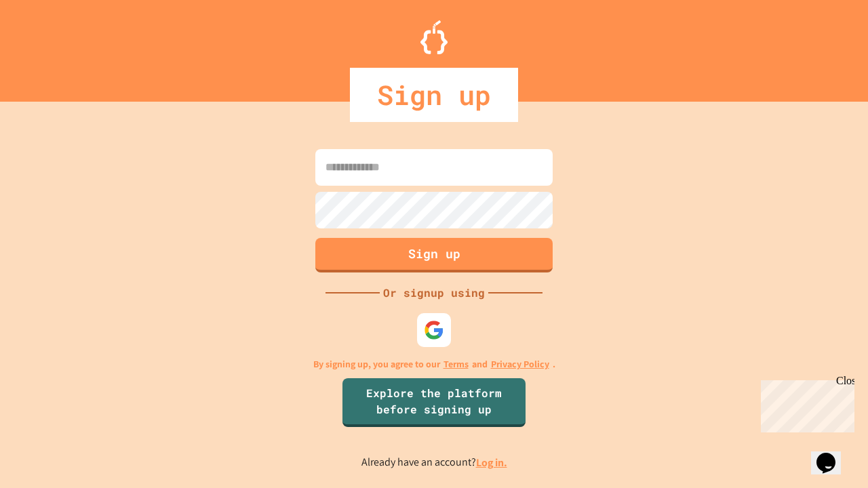 The width and height of the screenshot is (868, 488). What do you see at coordinates (434, 403) in the screenshot?
I see `a: Explore the platform before signing up` at bounding box center [434, 403].